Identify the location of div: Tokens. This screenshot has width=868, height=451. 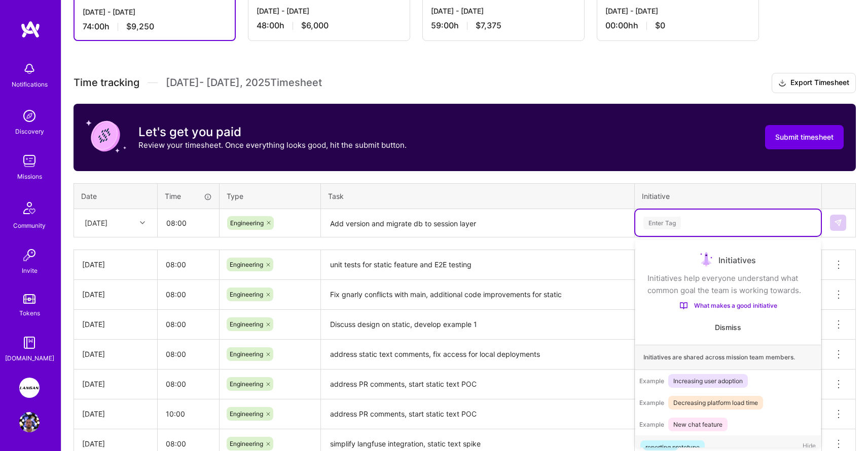
(29, 313).